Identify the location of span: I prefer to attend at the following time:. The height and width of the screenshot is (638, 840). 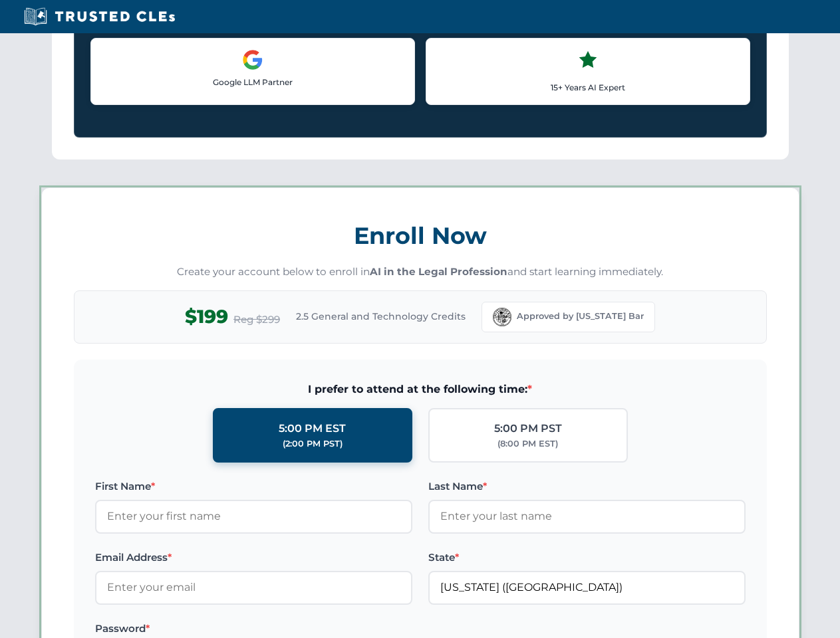
(420, 389).